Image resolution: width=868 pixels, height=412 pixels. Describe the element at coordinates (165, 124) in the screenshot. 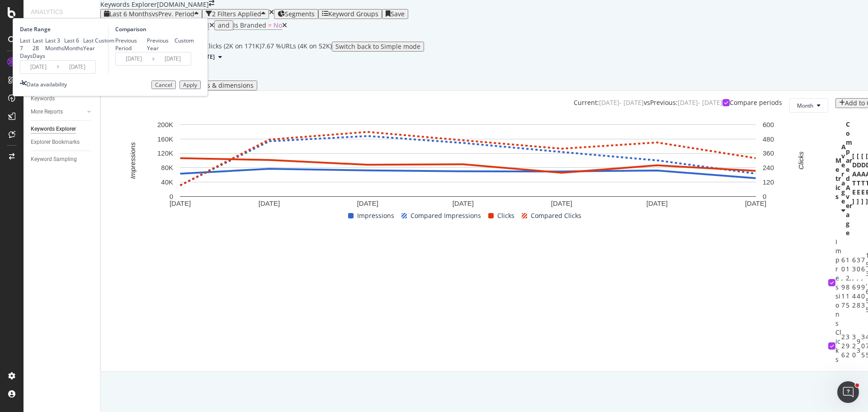

I see `text: 200K` at that location.